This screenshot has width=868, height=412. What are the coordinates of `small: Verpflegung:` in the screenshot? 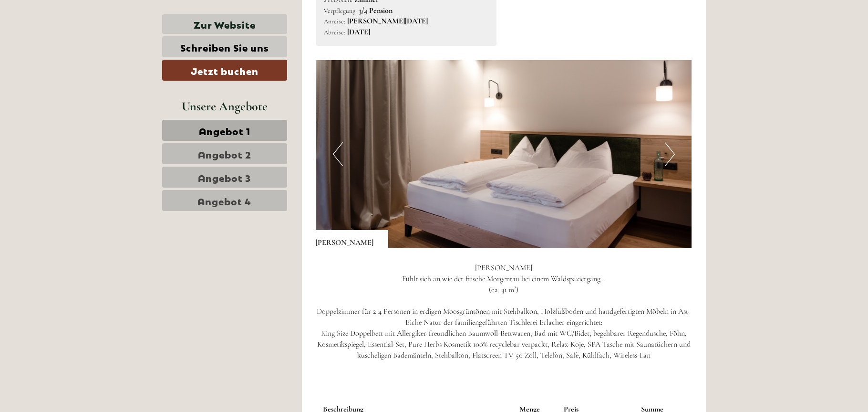 It's located at (341, 10).